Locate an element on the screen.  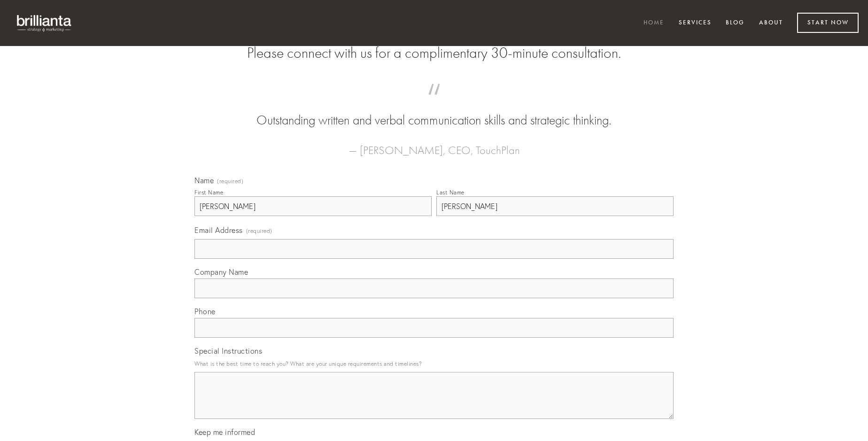
img: brillianta - research, strategy, marketing is located at coordinates (45, 23).